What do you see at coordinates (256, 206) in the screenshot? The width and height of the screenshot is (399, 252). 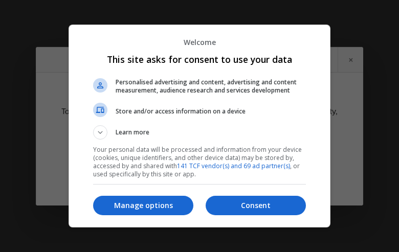 I see `button: Consent` at bounding box center [256, 206].